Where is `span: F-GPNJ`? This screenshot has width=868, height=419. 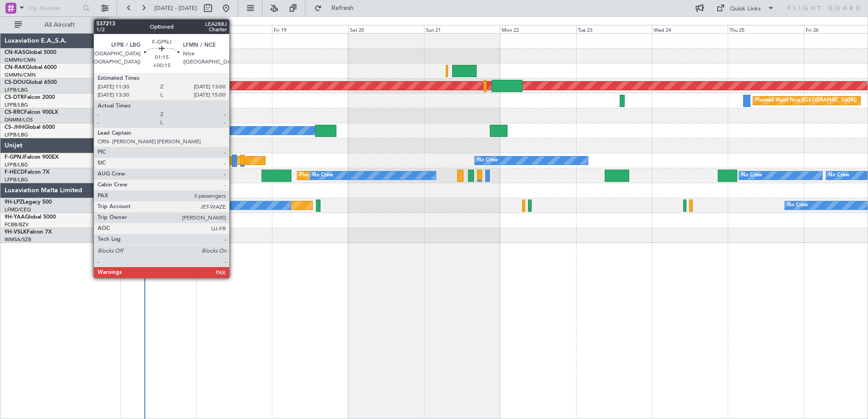 span: F-GPNJ is located at coordinates (14, 157).